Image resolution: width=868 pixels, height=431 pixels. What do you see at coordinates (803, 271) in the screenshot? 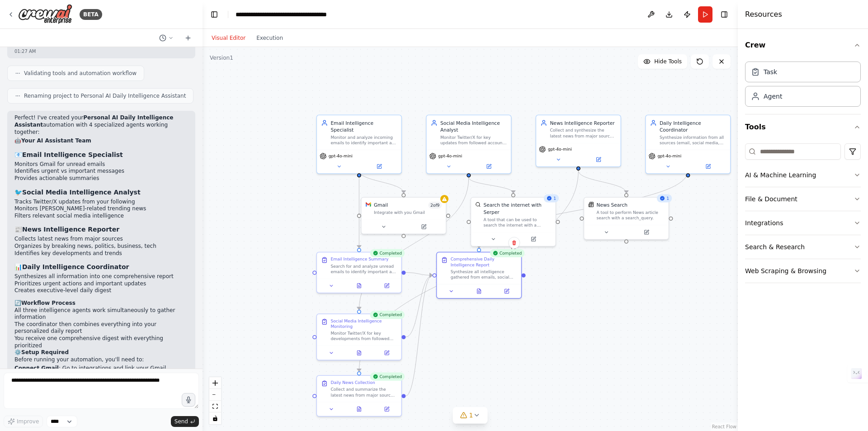
I see `button: Web Scraping & Browsing` at bounding box center [803, 271].